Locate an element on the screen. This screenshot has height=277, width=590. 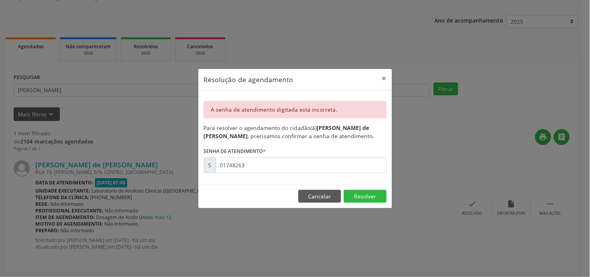
h5: Resolução de agendamento is located at coordinates (249, 79).